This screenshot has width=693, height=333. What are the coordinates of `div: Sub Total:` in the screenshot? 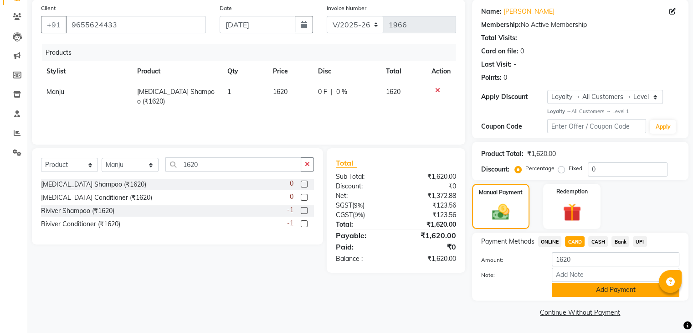 It's located at (362, 176).